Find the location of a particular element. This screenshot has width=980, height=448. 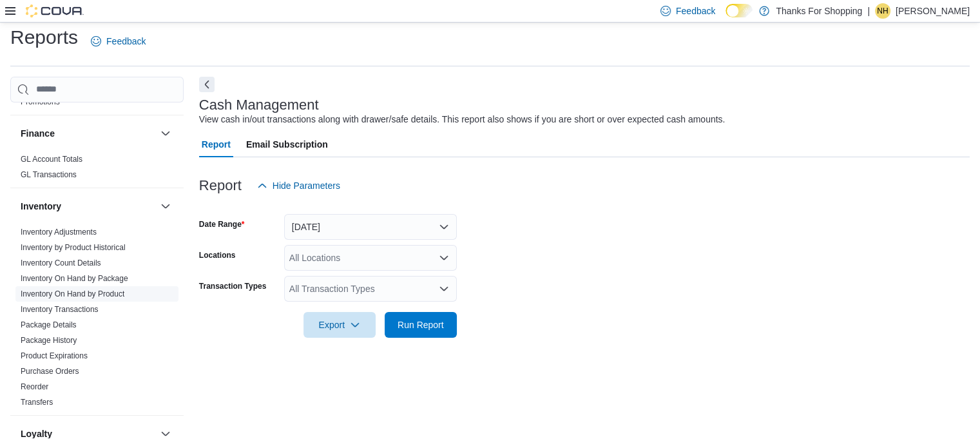

a: Product Expirations is located at coordinates (54, 356).